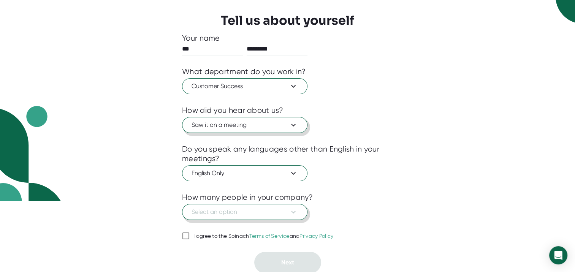 This screenshot has width=575, height=272. I want to click on div: How did you hear about us?, so click(233, 110).